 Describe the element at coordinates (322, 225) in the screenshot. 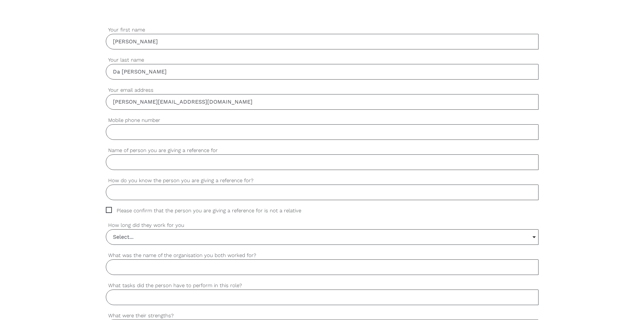

I see `label: How long did they work for you` at that location.